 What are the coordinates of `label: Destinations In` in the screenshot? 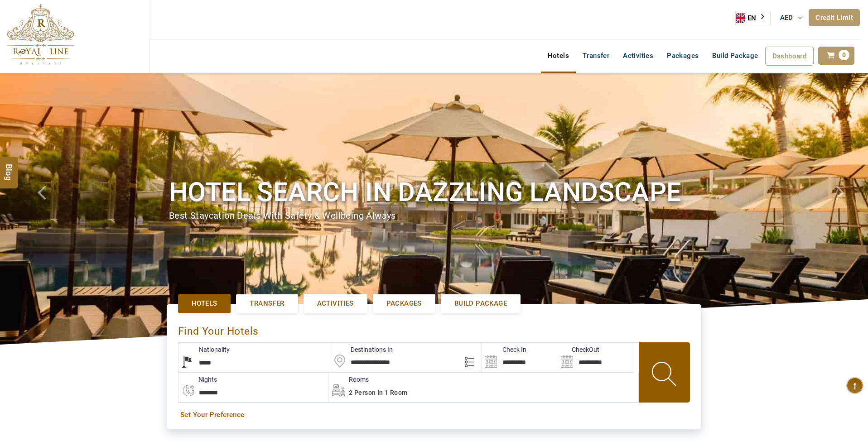 It's located at (362, 350).